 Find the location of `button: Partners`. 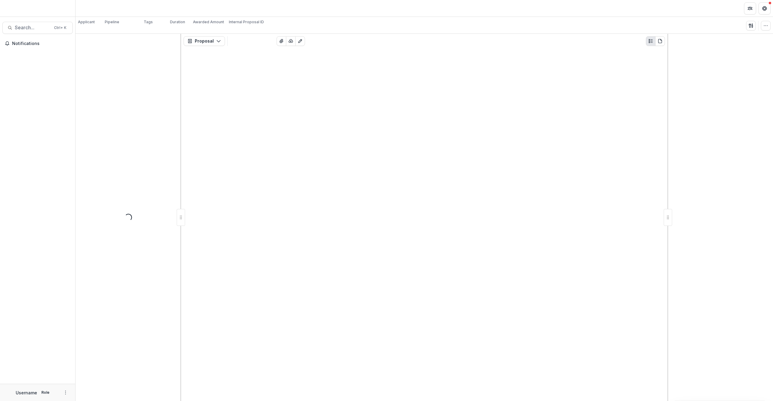

button: Partners is located at coordinates (751, 8).